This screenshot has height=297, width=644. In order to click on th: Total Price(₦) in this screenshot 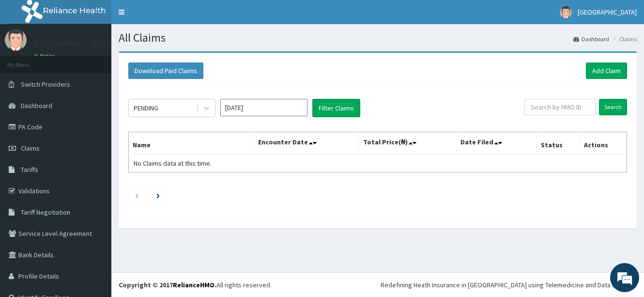, I will do `click(407, 144)`.